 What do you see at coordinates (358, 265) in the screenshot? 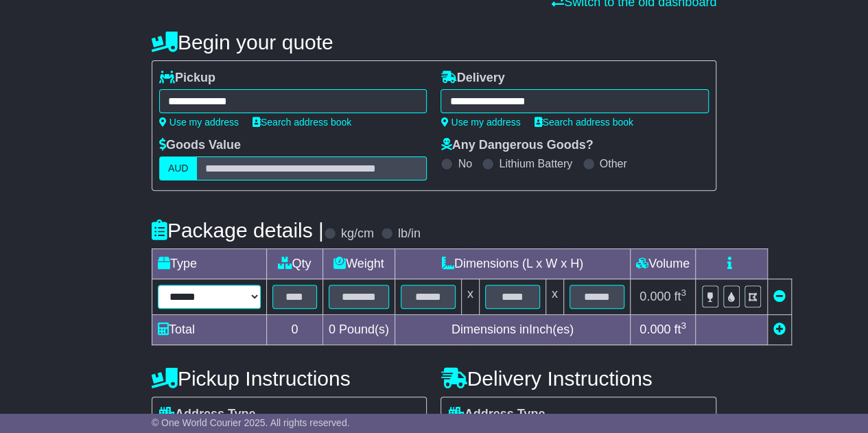
I see `td: Weight` at bounding box center [358, 265].